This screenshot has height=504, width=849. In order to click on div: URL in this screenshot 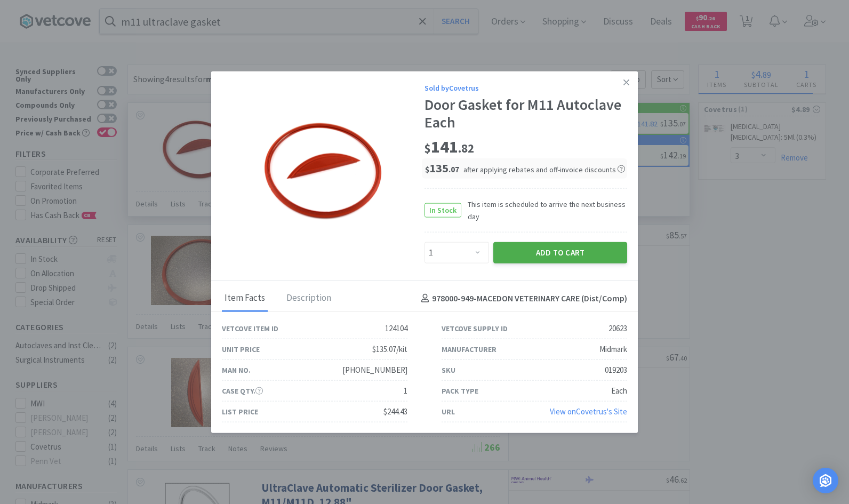, I will do `click(448, 412)`.